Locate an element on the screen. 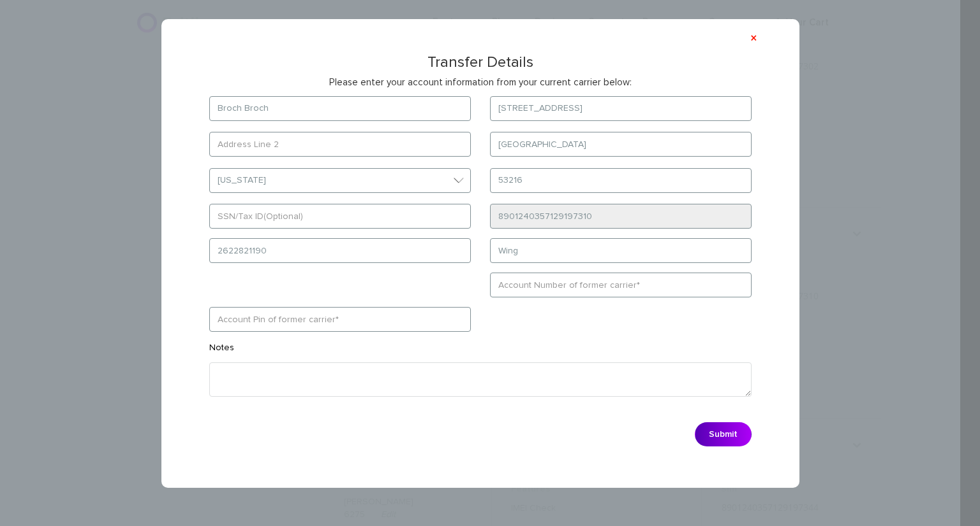 This screenshot has height=526, width=980. input: SSN/Tax ID(Optional) is located at coordinates (340, 216).